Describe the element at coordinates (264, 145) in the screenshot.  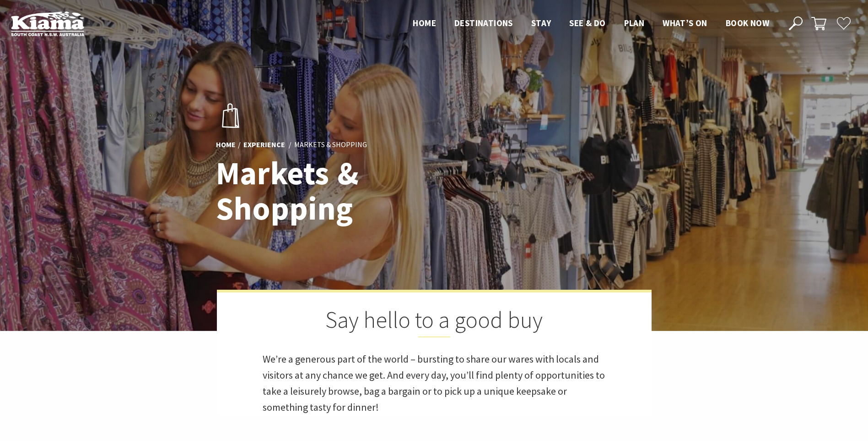
I see `a: Experience` at that location.